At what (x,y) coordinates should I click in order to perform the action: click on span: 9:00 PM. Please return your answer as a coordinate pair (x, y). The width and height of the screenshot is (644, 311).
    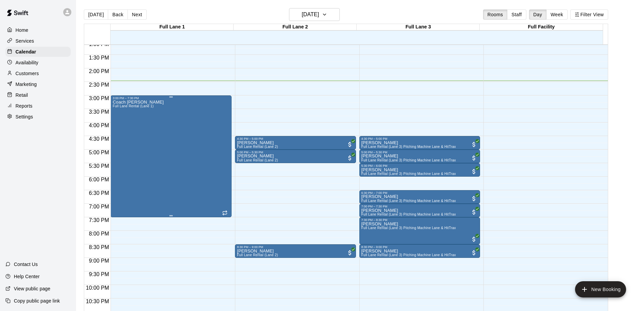
    Looking at the image, I should click on (99, 260).